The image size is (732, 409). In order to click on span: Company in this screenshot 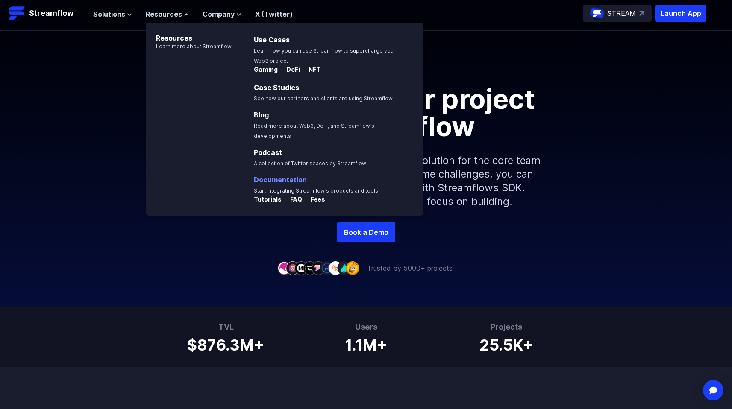, I will do `click(218, 14)`.